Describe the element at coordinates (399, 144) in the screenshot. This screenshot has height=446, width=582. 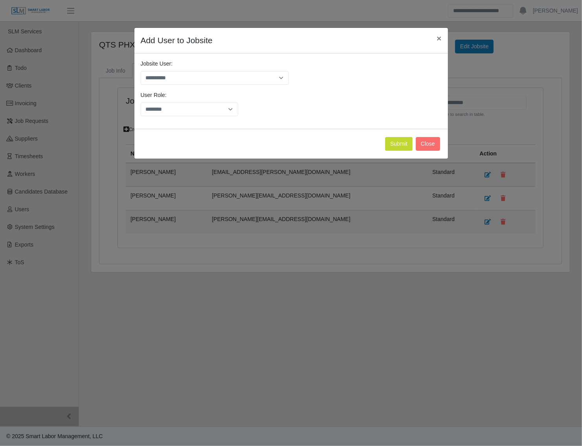
I see `button: Submit` at that location.